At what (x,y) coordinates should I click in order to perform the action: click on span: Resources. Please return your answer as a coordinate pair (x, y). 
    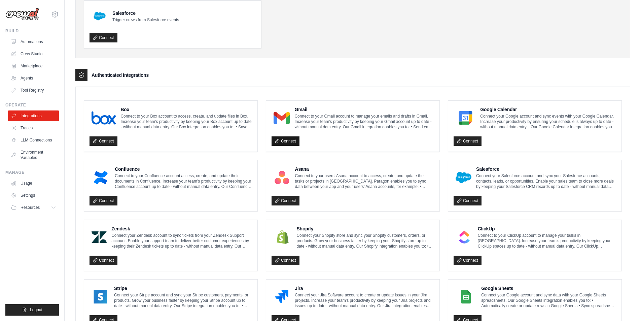
    Looking at the image, I should click on (30, 207).